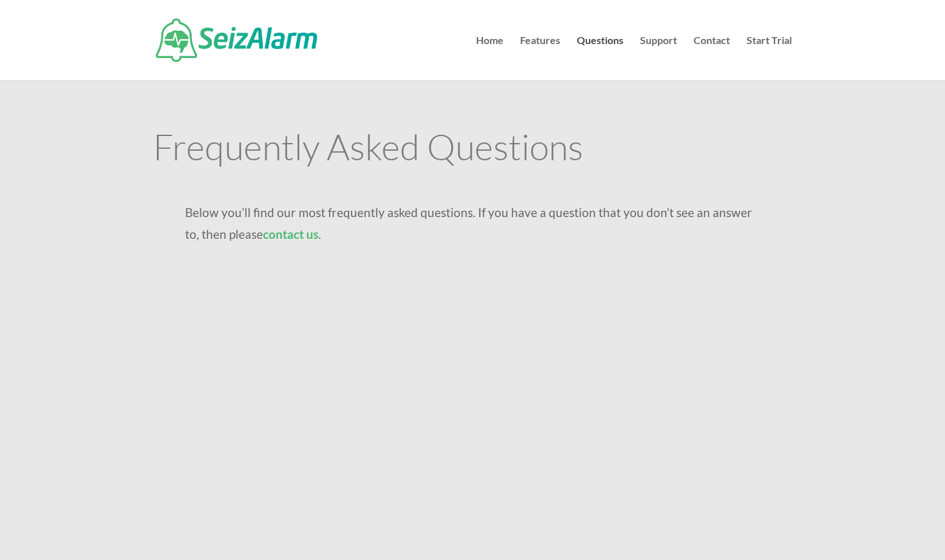  I want to click on a: Support, so click(658, 58).